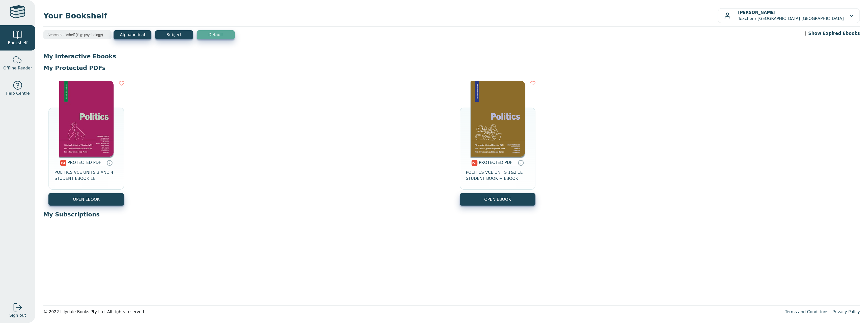 The width and height of the screenshot is (868, 323). What do you see at coordinates (17, 43) in the screenshot?
I see `span: Bookshelf` at bounding box center [17, 43].